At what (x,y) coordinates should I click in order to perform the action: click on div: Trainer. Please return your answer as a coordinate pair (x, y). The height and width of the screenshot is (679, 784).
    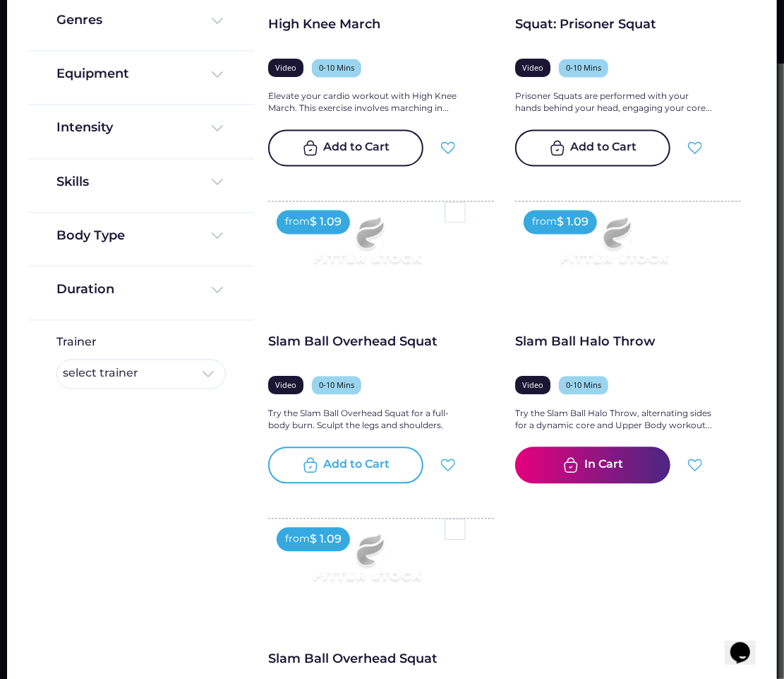
    Looking at the image, I should click on (77, 345).